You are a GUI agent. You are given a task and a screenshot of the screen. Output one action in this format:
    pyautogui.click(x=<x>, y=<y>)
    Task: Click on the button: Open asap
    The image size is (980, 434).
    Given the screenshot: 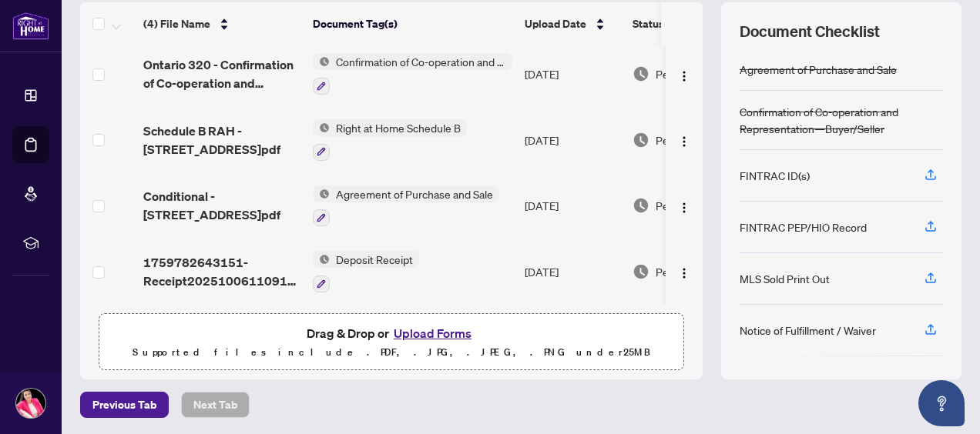 What is the action you would take?
    pyautogui.click(x=941, y=403)
    